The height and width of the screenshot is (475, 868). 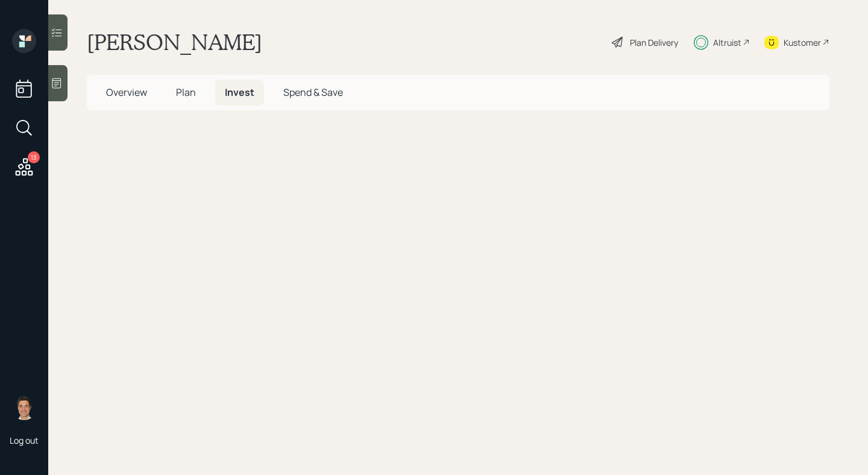 I want to click on div: 13, so click(x=34, y=157).